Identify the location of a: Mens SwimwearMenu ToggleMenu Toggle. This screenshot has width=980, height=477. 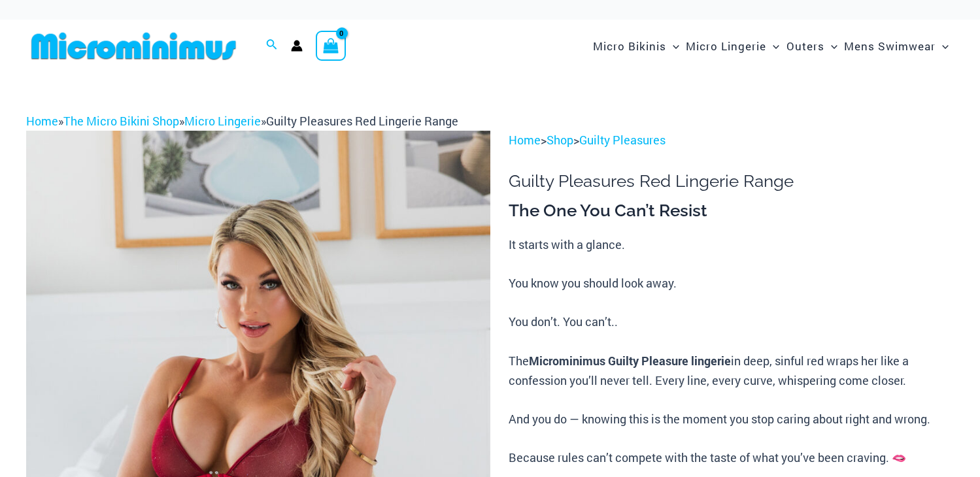
(896, 46).